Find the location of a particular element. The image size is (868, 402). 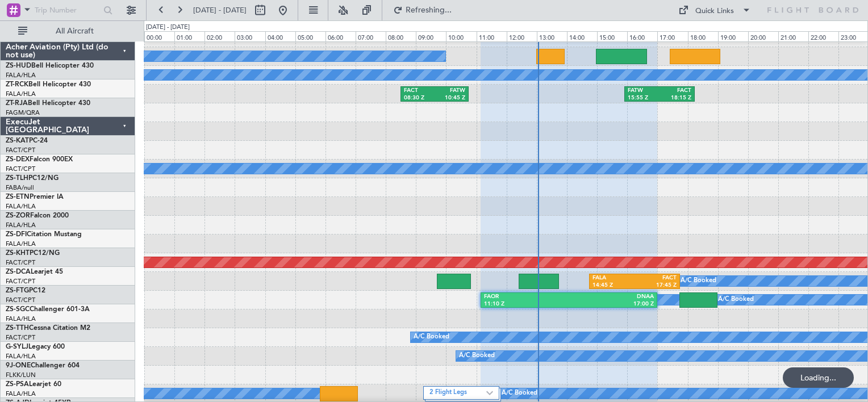

a: ZS-HUDBell Helicopter 430 is located at coordinates (49, 66).